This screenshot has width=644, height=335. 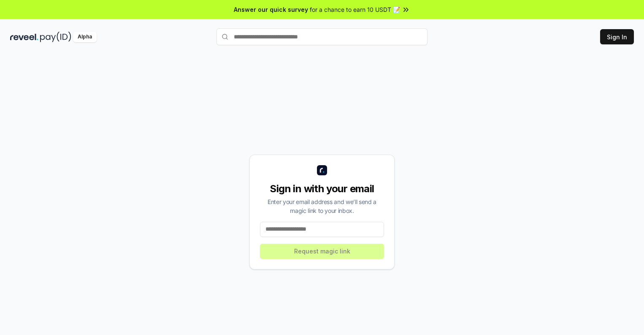 I want to click on span: for a chance to earn 10 USDT 📝, so click(x=355, y=9).